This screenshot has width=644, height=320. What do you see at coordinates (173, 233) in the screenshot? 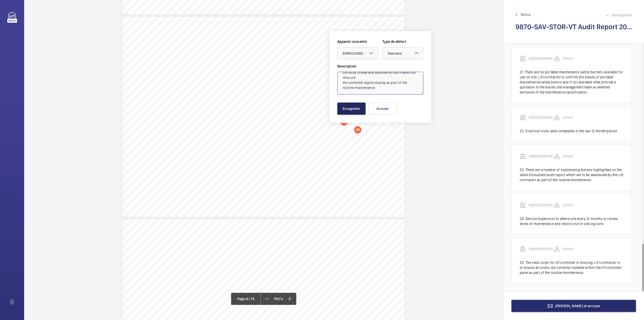
I see `span: length of the dead end of the counterweight overspeed governor rope so that it cannot enter the` at bounding box center [173, 233].